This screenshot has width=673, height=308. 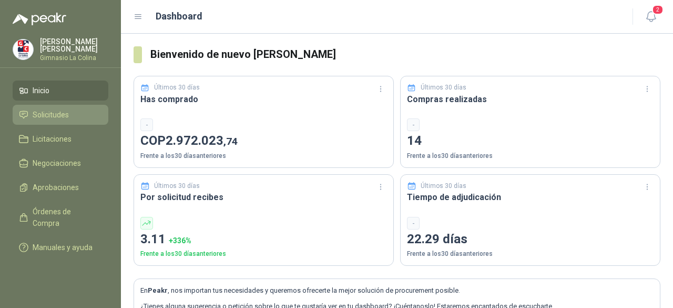 What do you see at coordinates (263, 239) in the screenshot?
I see `p: 3.11` at bounding box center [263, 239].